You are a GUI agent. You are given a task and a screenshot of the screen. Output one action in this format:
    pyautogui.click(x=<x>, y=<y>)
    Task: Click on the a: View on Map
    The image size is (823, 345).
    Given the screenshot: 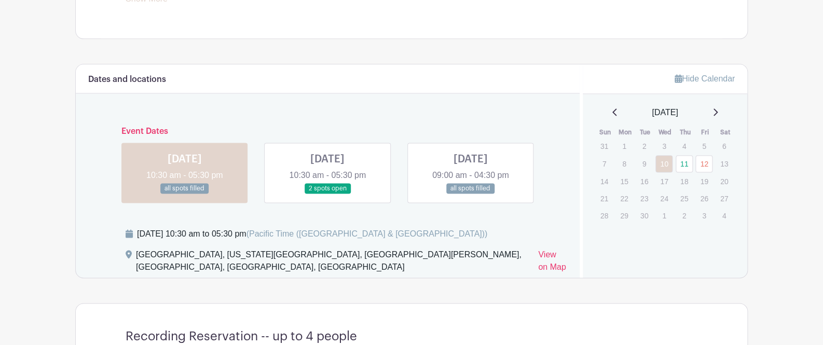 What is the action you would take?
    pyautogui.click(x=552, y=263)
    